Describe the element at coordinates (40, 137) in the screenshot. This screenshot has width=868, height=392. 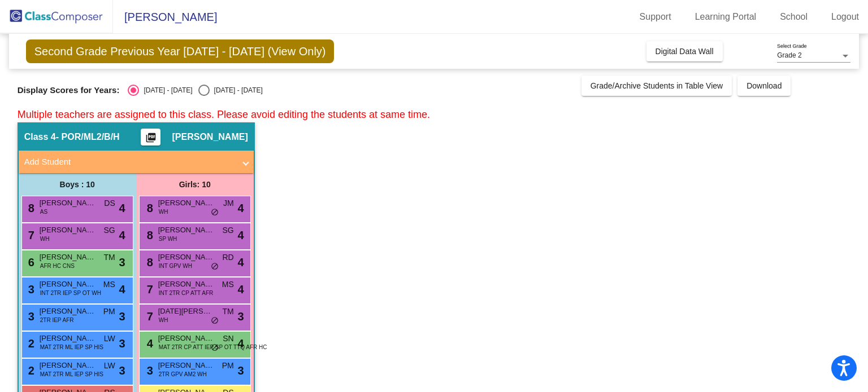
I see `span: Class 4` at that location.